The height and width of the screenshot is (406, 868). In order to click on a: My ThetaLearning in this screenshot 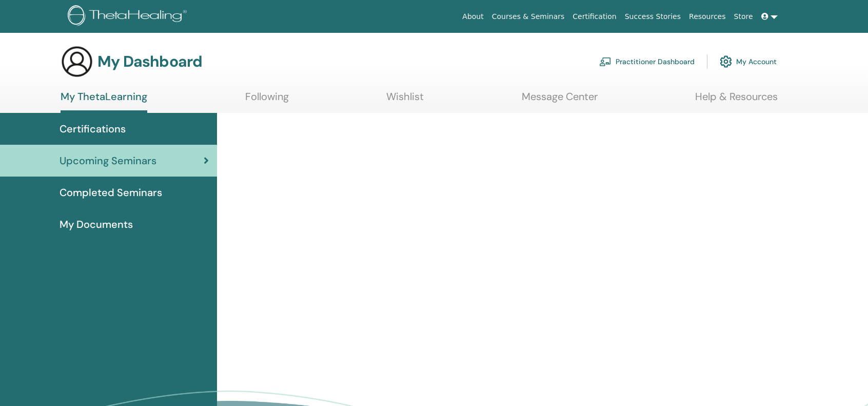, I will do `click(103, 101)`.